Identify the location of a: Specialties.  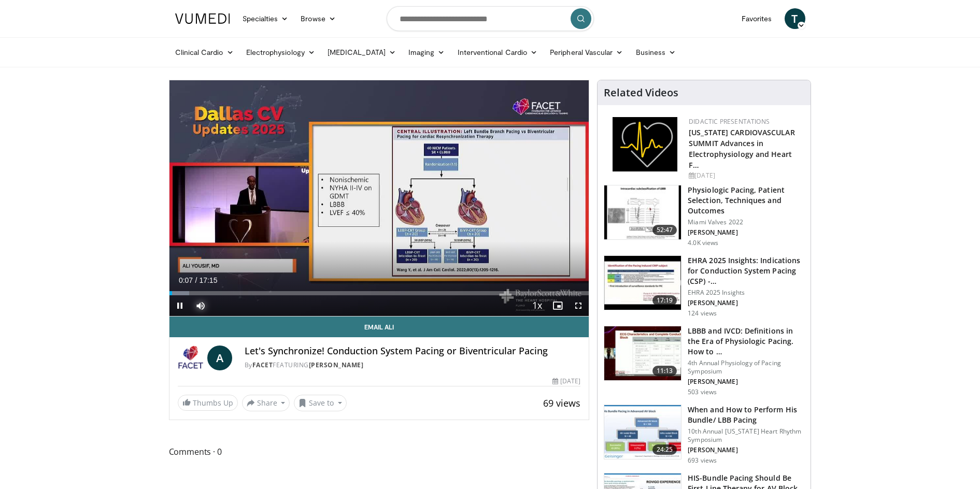
(265, 19).